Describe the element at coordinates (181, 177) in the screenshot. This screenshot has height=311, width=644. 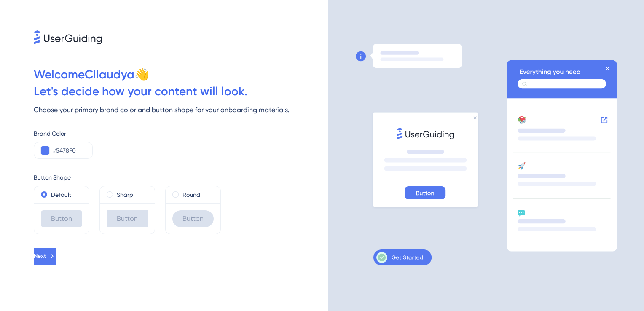
I see `div: Button Shape` at that location.